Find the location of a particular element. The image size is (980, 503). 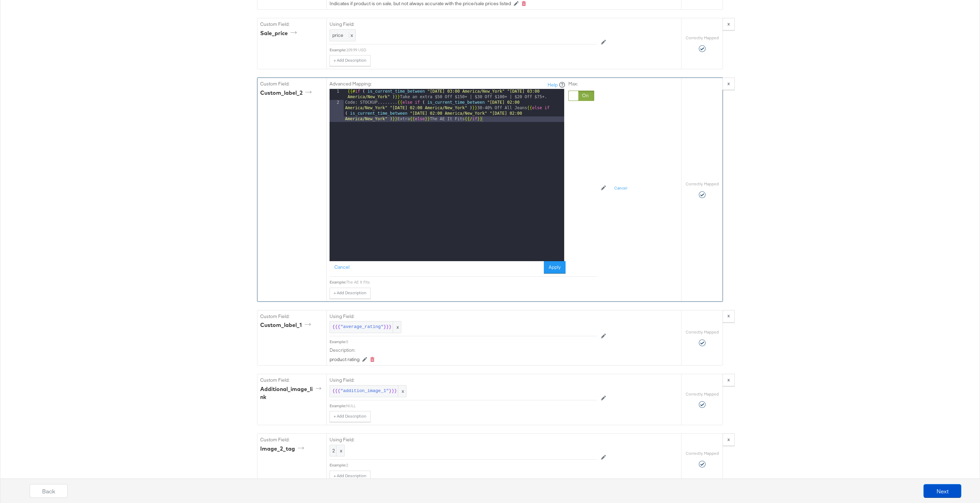

div: custom_label_2 is located at coordinates (287, 93).